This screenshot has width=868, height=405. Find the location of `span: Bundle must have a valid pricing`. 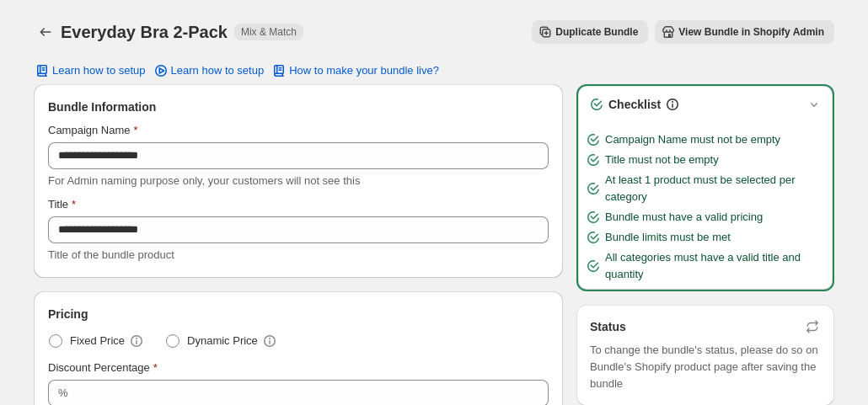

span: Bundle must have a valid pricing is located at coordinates (683, 217).